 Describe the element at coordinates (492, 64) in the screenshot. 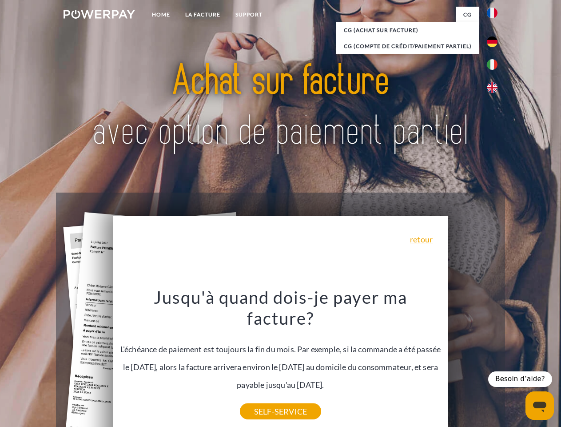

I see `img: it` at that location.